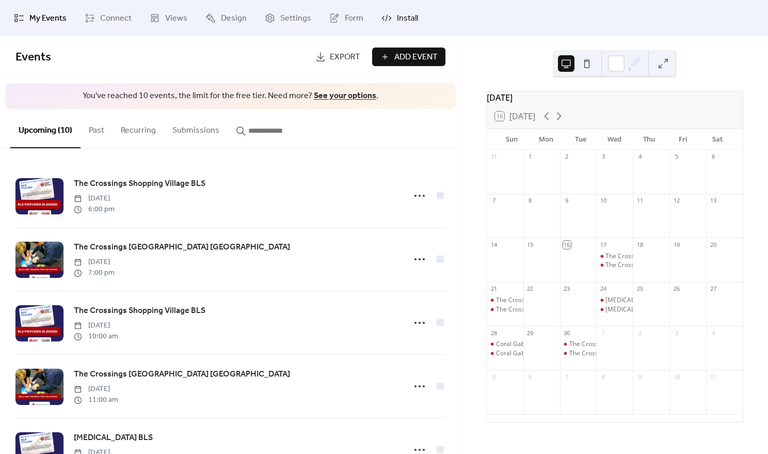 This screenshot has height=454, width=768. Describe the element at coordinates (530, 333) in the screenshot. I see `div: 29` at that location.